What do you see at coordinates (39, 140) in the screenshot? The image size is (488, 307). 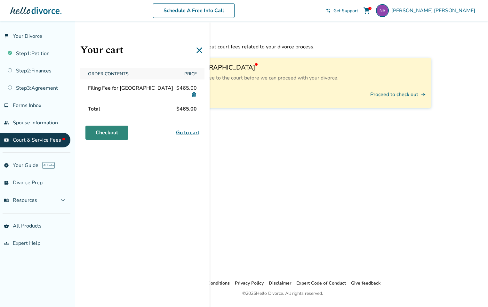 I see `span: Court & Service Fees` at bounding box center [39, 140].